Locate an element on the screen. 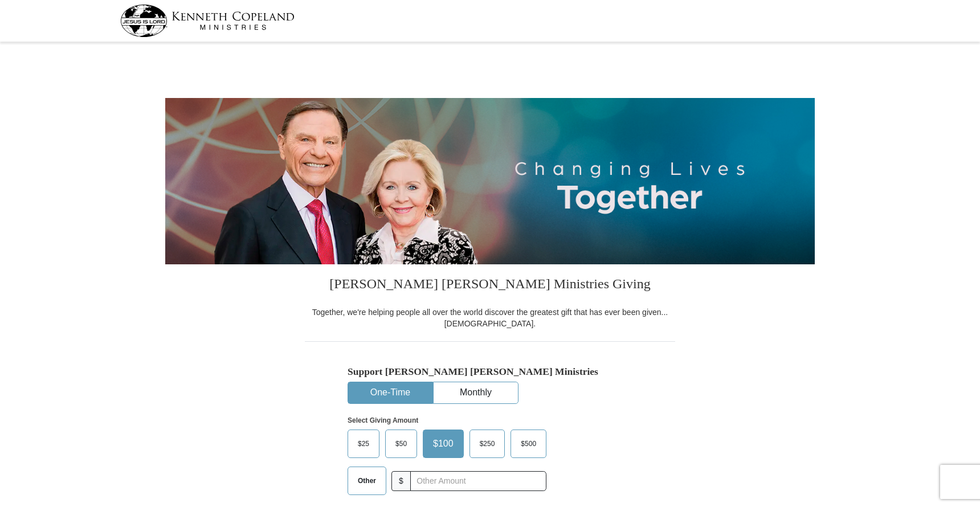 This screenshot has width=980, height=507. img: kcm-header-logo.svg is located at coordinates (207, 21).